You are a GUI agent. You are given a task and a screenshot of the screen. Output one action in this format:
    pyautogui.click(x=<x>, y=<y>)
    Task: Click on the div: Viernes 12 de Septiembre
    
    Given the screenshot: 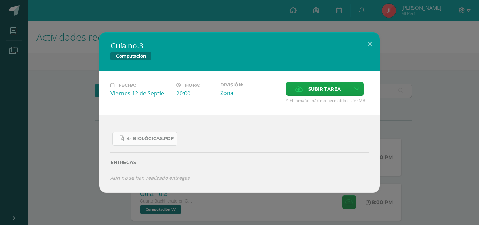 What is the action you would take?
    pyautogui.click(x=141, y=93)
    